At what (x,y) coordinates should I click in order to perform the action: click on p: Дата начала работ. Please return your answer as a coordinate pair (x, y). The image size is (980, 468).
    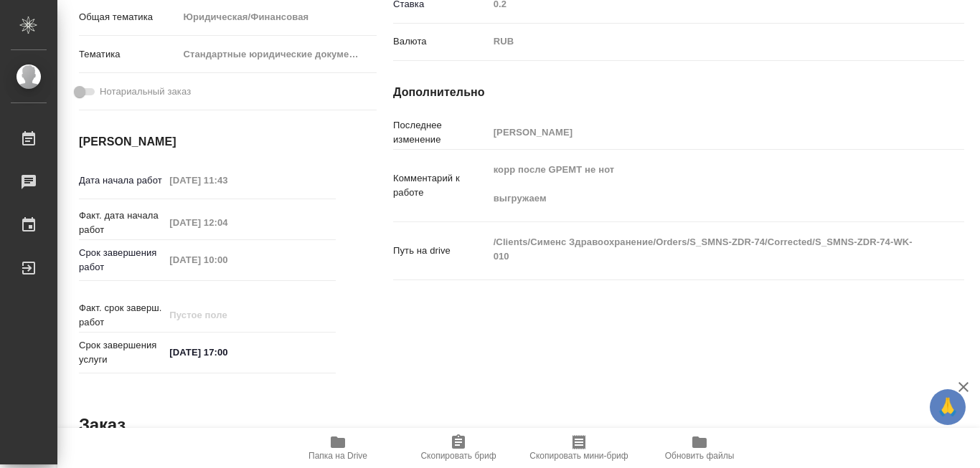
    Looking at the image, I should click on (121, 180).